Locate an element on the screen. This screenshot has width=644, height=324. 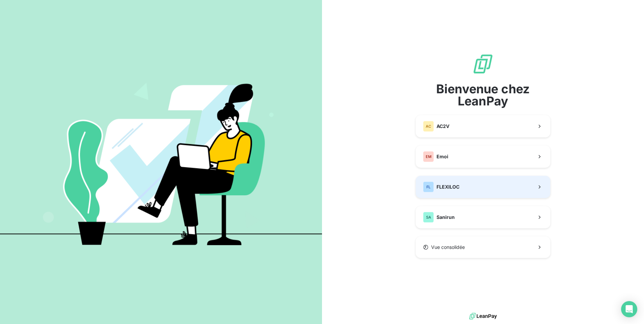
div: FL is located at coordinates (429, 187).